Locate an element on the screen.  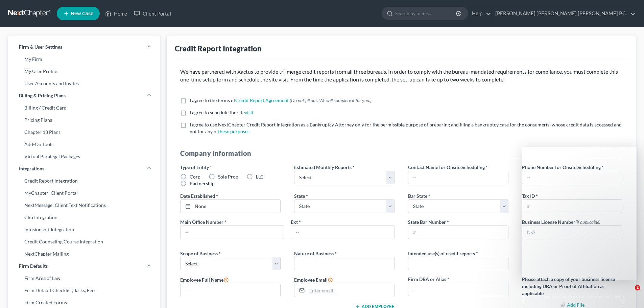
h4: Company Information is located at coordinates (402, 154).